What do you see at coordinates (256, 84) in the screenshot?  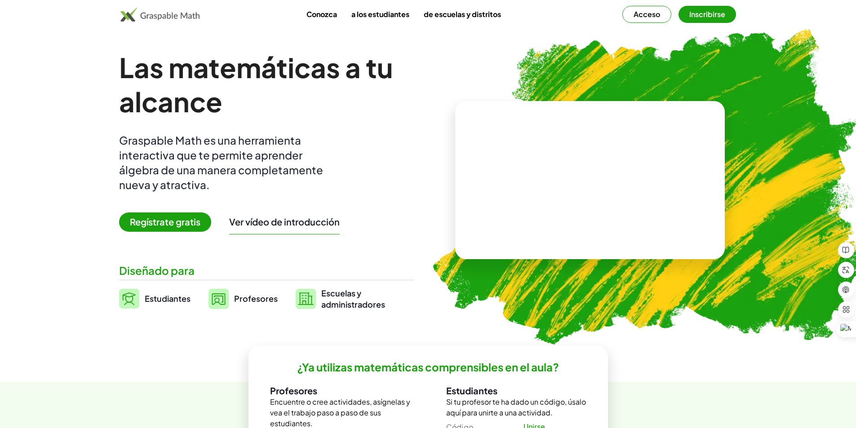 I see `font: Las matemáticas a tu alcance` at bounding box center [256, 84].